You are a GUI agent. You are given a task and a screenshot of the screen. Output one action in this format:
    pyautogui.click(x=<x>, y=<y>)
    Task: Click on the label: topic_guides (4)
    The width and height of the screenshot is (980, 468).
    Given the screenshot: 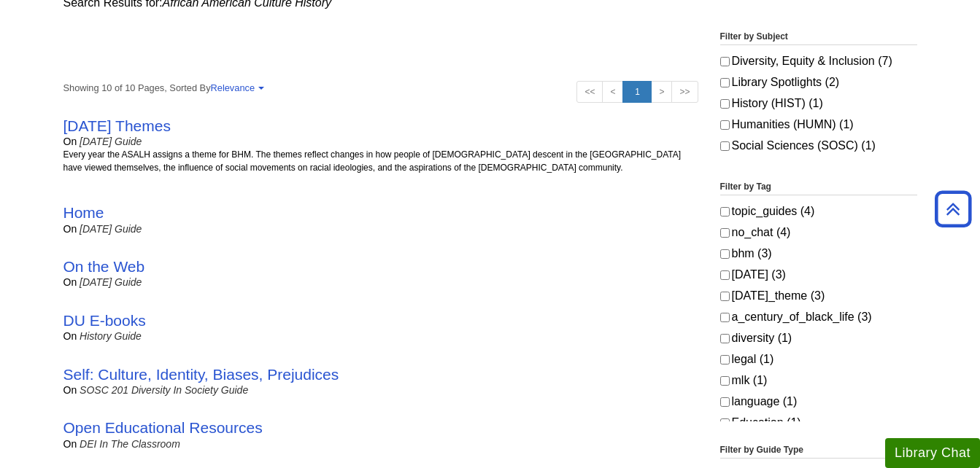 What is the action you would take?
    pyautogui.click(x=818, y=212)
    